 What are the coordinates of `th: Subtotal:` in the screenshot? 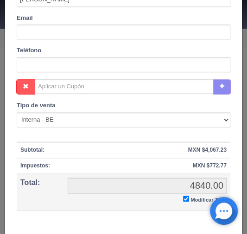 It's located at (40, 150).